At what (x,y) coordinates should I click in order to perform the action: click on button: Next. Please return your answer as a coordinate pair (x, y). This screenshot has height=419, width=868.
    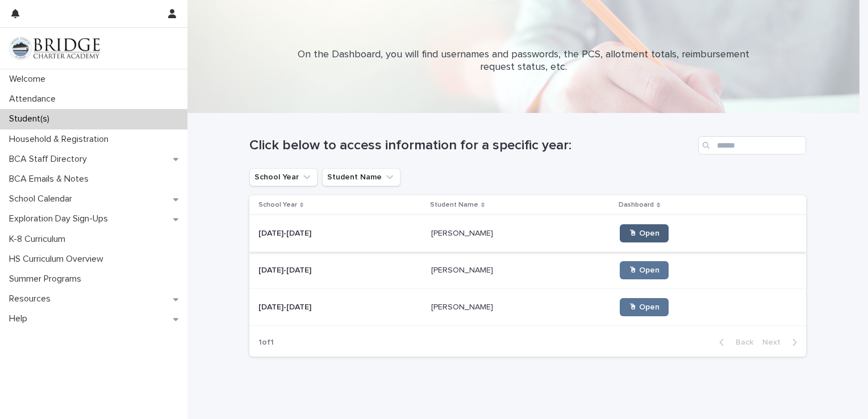
    Looking at the image, I should click on (782, 343).